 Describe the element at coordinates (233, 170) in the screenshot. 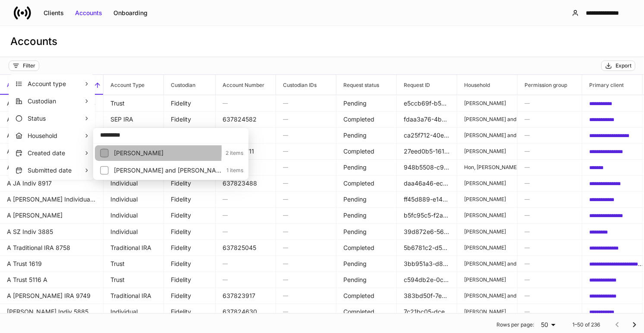

I see `p: 1 items` at that location.